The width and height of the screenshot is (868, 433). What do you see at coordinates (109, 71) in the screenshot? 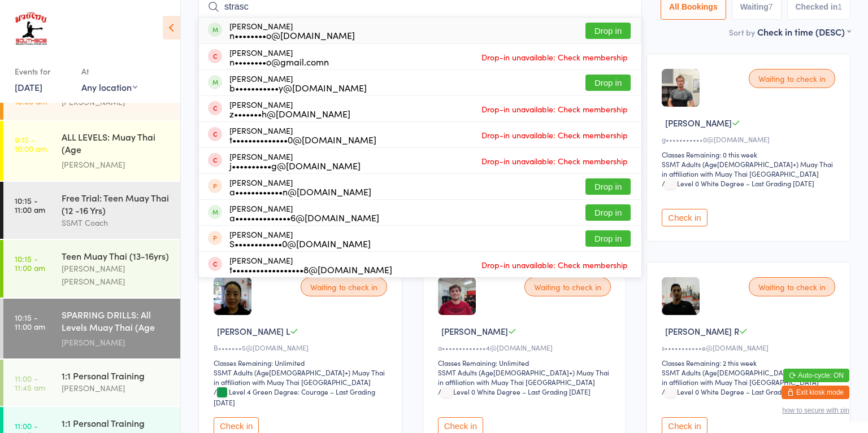
I see `div: At` at bounding box center [109, 71].